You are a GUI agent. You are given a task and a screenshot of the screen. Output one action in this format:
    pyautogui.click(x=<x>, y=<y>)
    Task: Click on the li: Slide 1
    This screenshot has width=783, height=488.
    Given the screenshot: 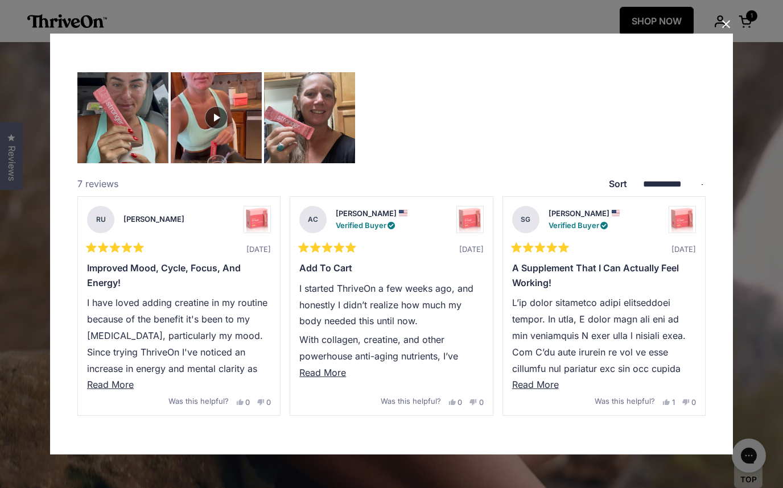 What is the action you would take?
    pyautogui.click(x=179, y=306)
    